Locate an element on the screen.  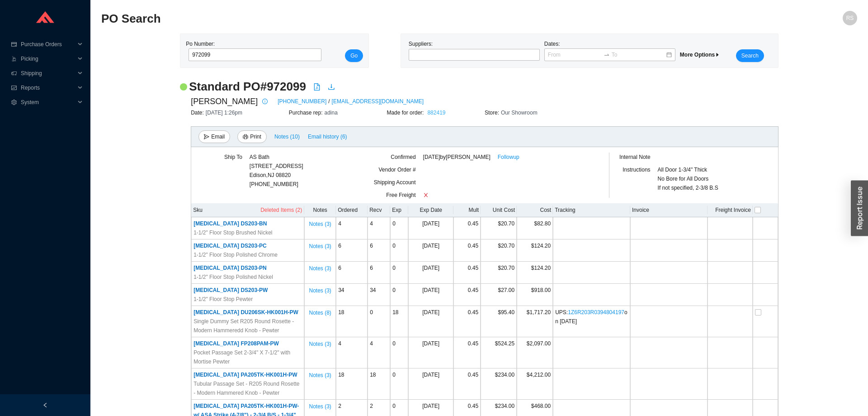
h2: Standard PO # 972099 is located at coordinates (247, 86).